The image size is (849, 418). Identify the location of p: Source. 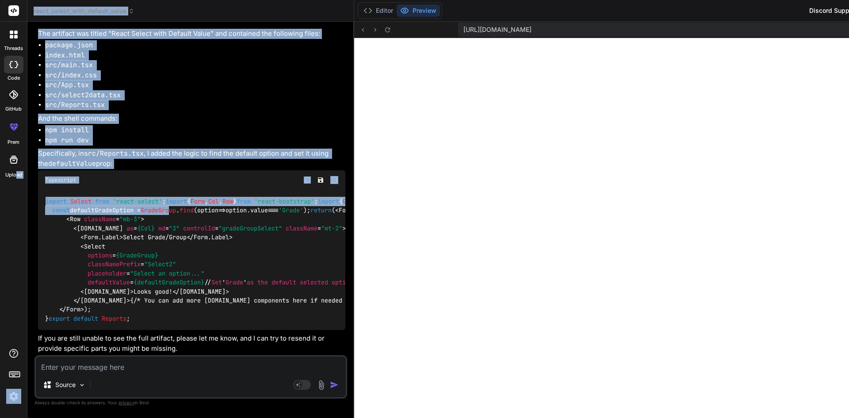
(65, 385).